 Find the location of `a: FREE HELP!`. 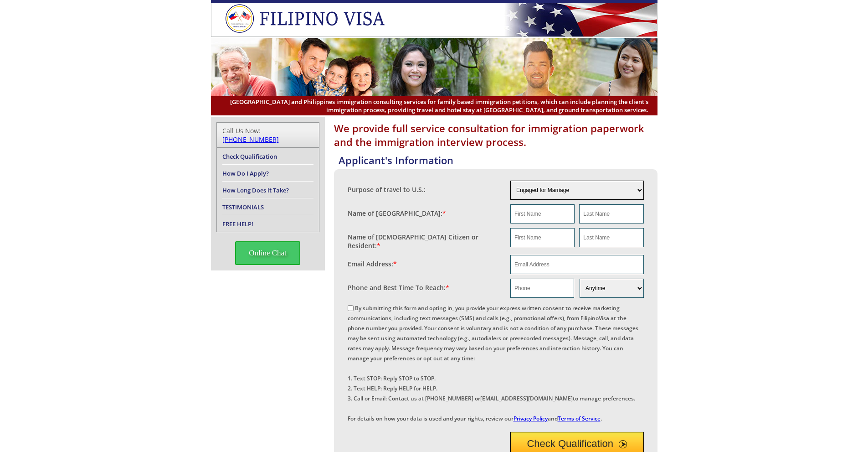

a: FREE HELP! is located at coordinates (238, 224).